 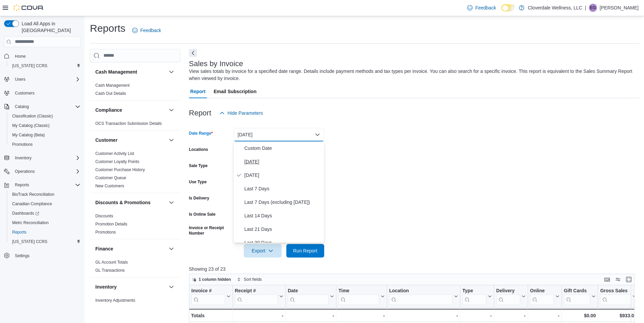 What do you see at coordinates (120, 169) in the screenshot?
I see `a: Customer Purchase History` at bounding box center [120, 169].